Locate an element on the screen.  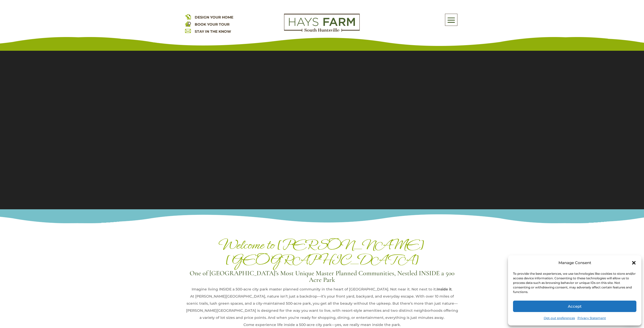
button: Accept is located at coordinates (575, 306).